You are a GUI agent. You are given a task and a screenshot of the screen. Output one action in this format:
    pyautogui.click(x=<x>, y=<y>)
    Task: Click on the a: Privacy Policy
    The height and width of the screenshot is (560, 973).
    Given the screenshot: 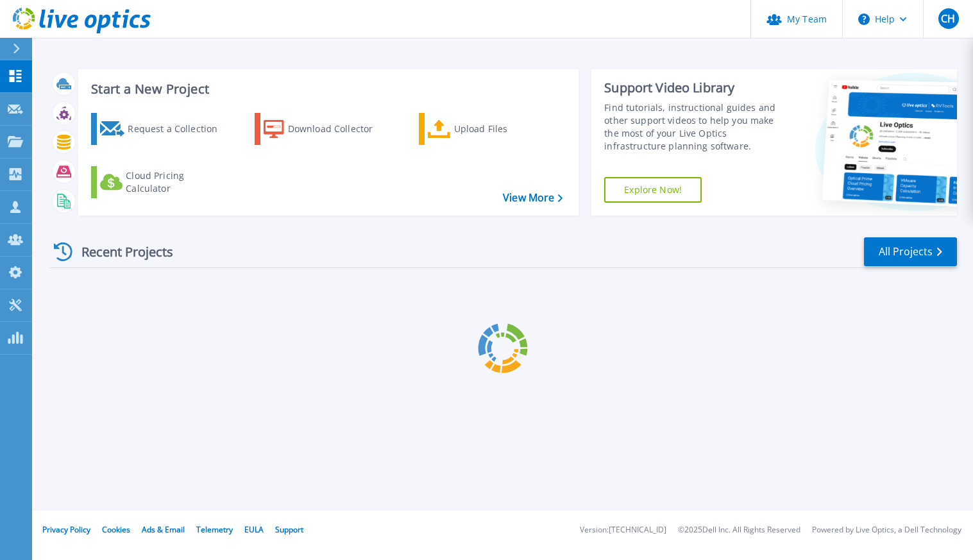 What is the action you would take?
    pyautogui.click(x=66, y=530)
    